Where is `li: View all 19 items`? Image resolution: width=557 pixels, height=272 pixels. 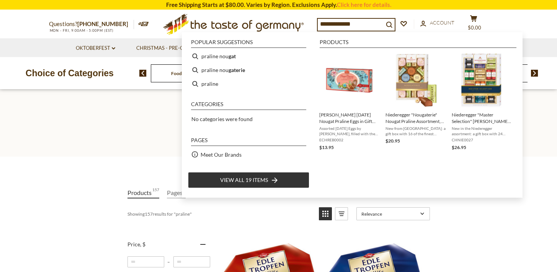 li: View all 19 items is located at coordinates (249, 180).